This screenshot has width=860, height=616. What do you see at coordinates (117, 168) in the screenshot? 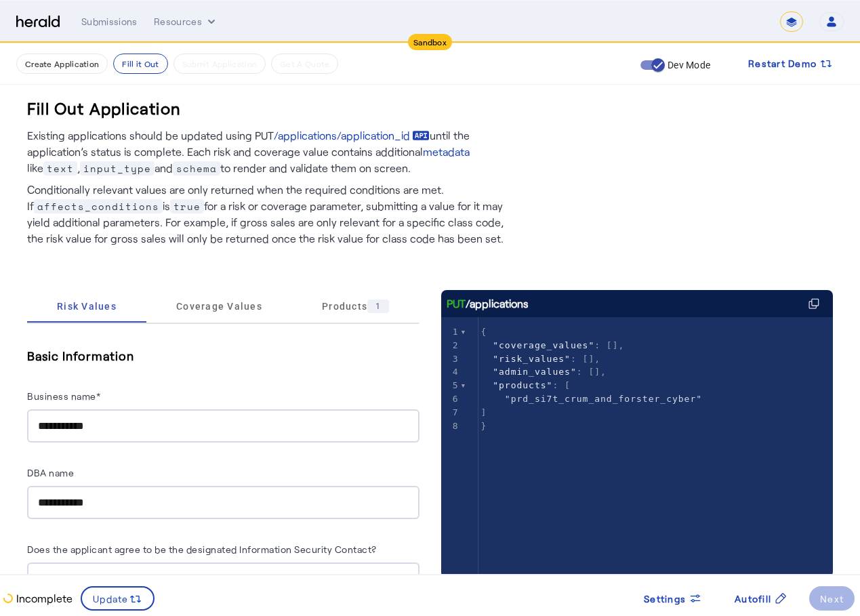
I see `span: input_type` at bounding box center [117, 168].